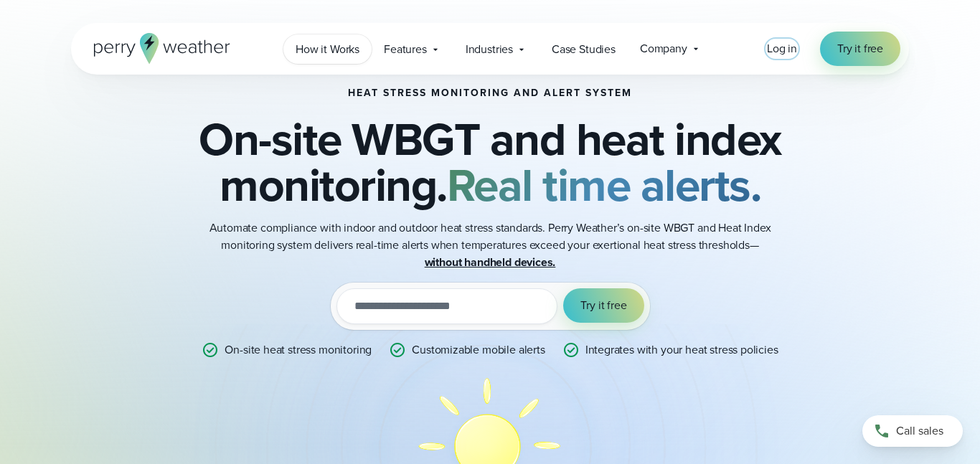 This screenshot has width=980, height=464. What do you see at coordinates (782, 48) in the screenshot?
I see `span: Log in` at bounding box center [782, 48].